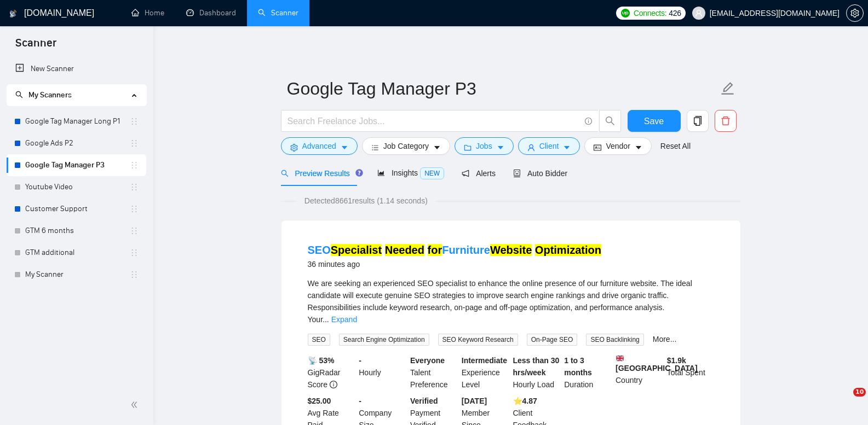 The image size is (868, 425). What do you see at coordinates (76, 231) in the screenshot?
I see `li: GTM 6 months` at bounding box center [76, 231].